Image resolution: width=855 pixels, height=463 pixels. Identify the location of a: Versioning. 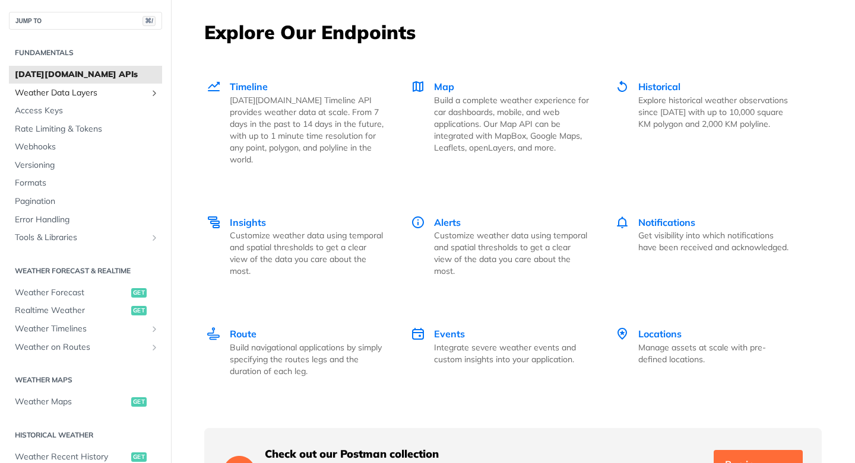
(85, 166).